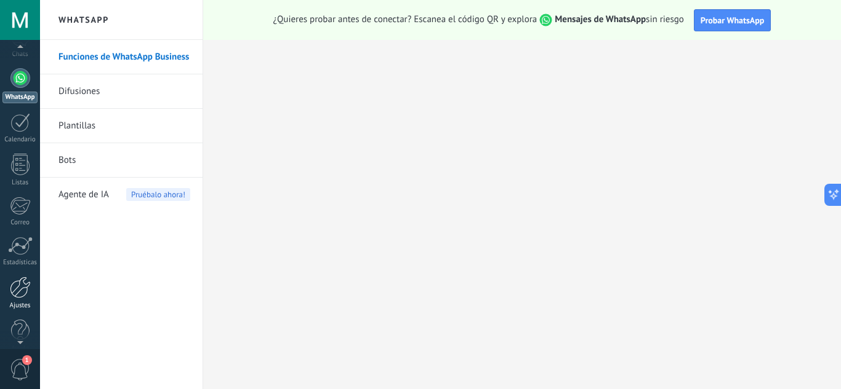  What do you see at coordinates (20, 183) in the screenshot?
I see `div: Listas` at bounding box center [20, 183].